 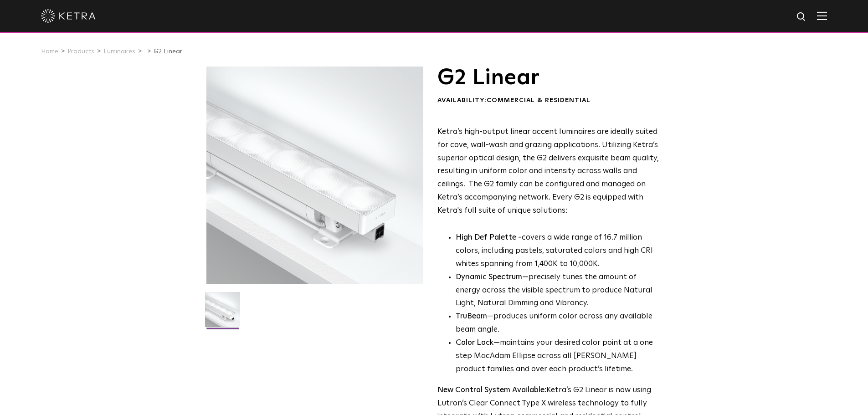 I want to click on div: Availability:, so click(x=548, y=101).